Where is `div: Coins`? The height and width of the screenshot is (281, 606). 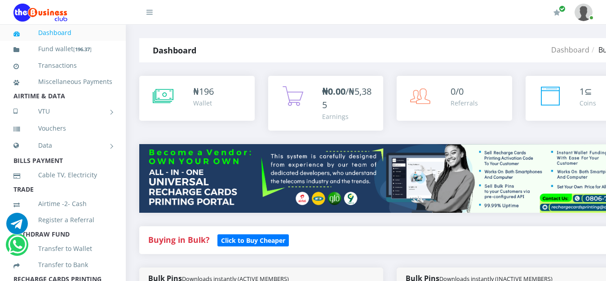 div: Coins is located at coordinates (587, 103).